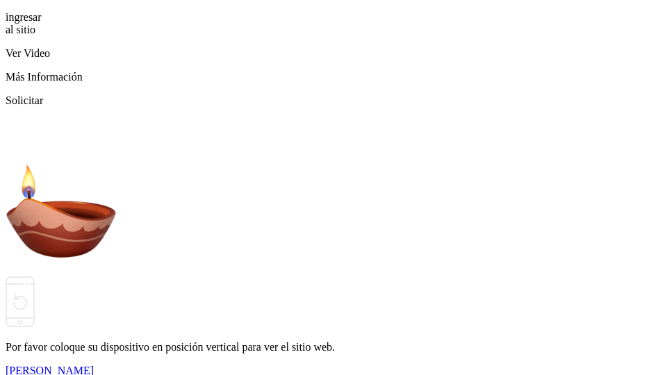  What do you see at coordinates (334, 347) in the screenshot?
I see `p: Por favor coloque su dispositivo en posición vertical para ver el sitio web.` at bounding box center [334, 347].